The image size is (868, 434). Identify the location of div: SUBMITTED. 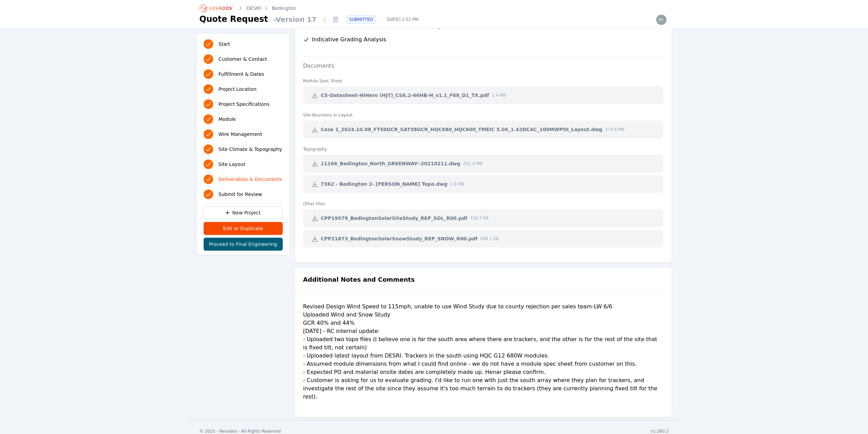
(361, 19).